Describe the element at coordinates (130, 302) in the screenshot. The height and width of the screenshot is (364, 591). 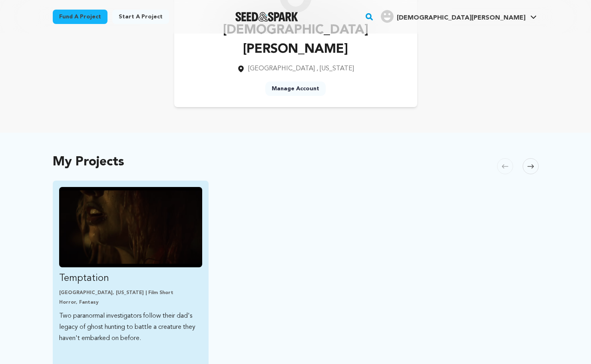
I see `p: Horror, Fantasy` at that location.